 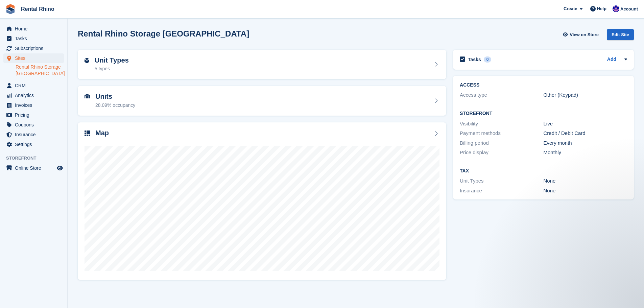 What do you see at coordinates (501, 133) in the screenshot?
I see `div: Payment methods` at bounding box center [501, 133].